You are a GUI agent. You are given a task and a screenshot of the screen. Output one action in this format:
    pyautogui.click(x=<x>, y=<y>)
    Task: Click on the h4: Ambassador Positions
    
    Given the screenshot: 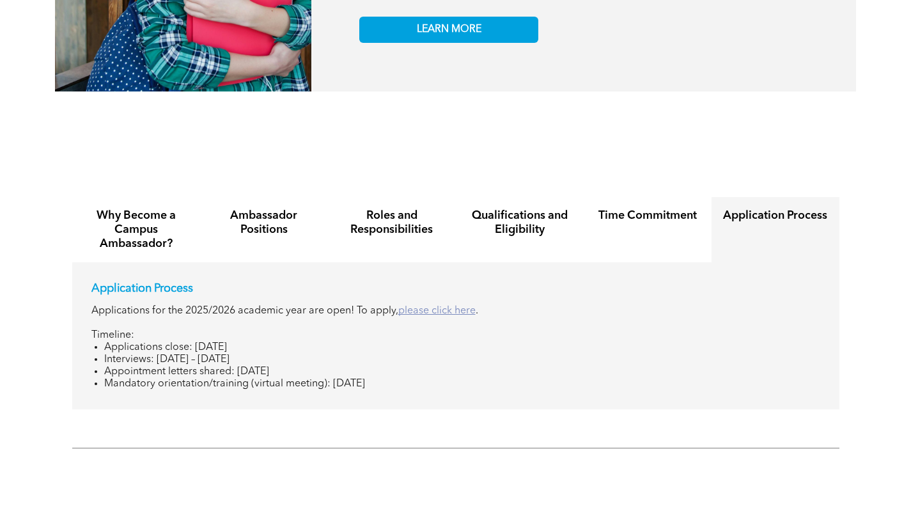 What is the action you would take?
    pyautogui.click(x=264, y=222)
    